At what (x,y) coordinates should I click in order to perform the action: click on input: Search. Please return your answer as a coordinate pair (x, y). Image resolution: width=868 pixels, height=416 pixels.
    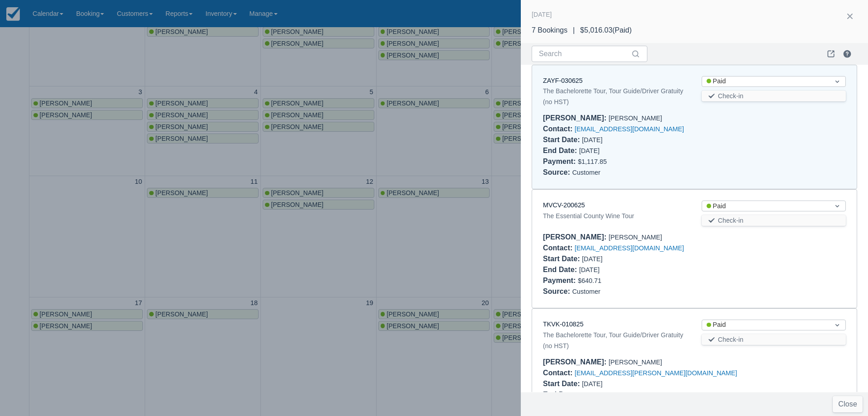
    Looking at the image, I should click on (585, 54).